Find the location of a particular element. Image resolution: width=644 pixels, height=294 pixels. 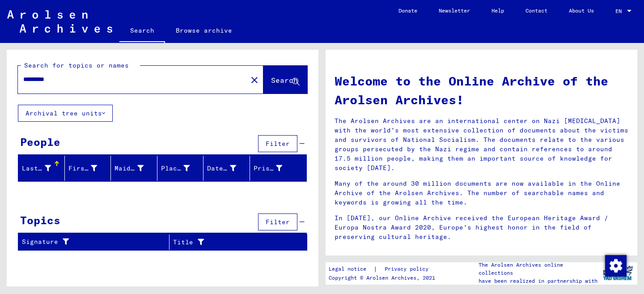

mat-header-cell: Last Name is located at coordinates (41, 169).